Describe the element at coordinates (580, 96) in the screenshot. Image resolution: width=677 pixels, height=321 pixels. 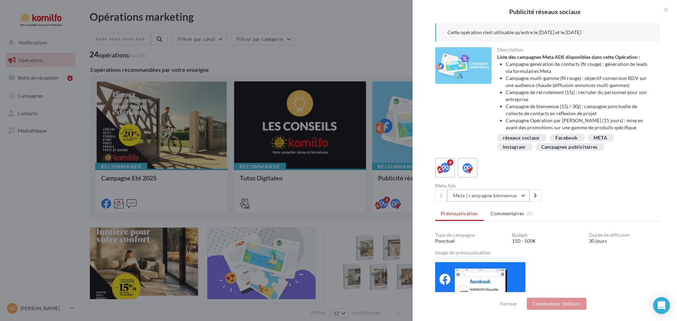
I see `li: Campagne de recrutement (15j) : recruter du personnel pour son entreprise` at that location.